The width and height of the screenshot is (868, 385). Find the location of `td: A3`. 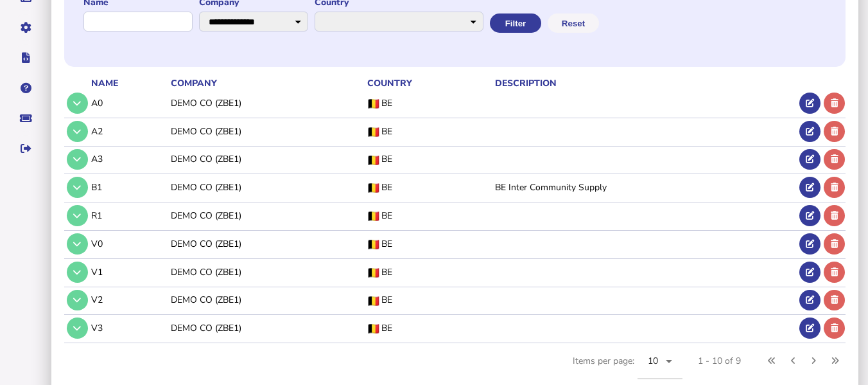

td: A3 is located at coordinates (129, 159).